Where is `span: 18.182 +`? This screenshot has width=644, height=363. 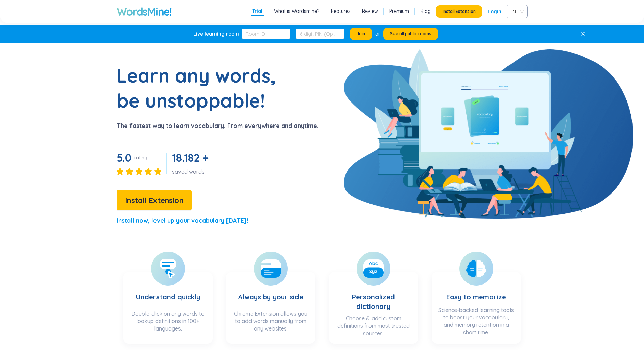 span: 18.182 + is located at coordinates (190, 158).